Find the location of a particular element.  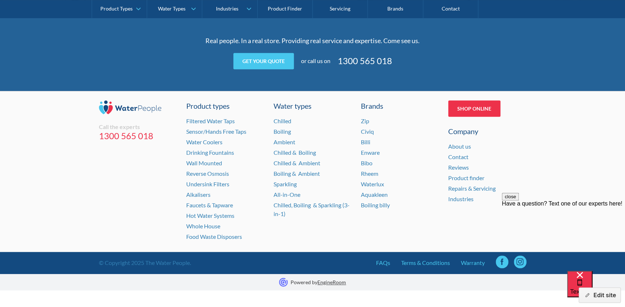

a: EngineRoom is located at coordinates (331, 282).